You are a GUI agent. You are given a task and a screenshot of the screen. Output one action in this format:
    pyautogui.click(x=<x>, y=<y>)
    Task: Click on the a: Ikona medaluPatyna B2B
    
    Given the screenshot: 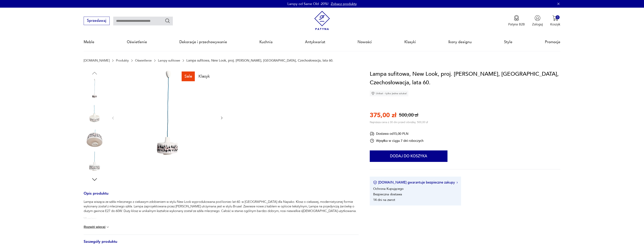 What is the action you would take?
    pyautogui.click(x=516, y=21)
    